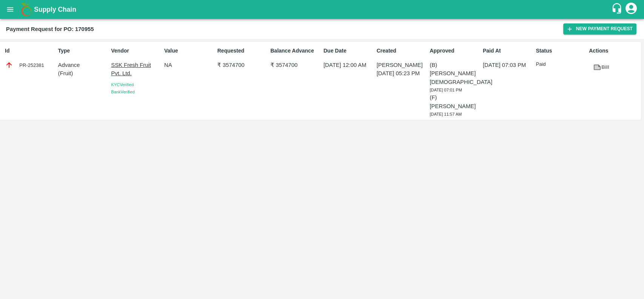 The image size is (644, 299). Describe the element at coordinates (295, 50) in the screenshot. I see `p: Balance Advance` at that location.